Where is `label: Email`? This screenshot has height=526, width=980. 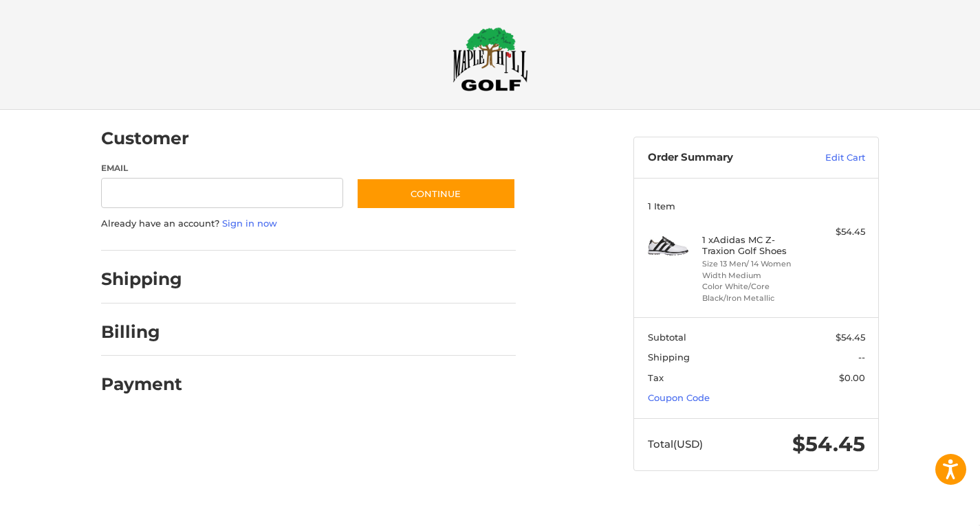
label: Email is located at coordinates (222, 169).